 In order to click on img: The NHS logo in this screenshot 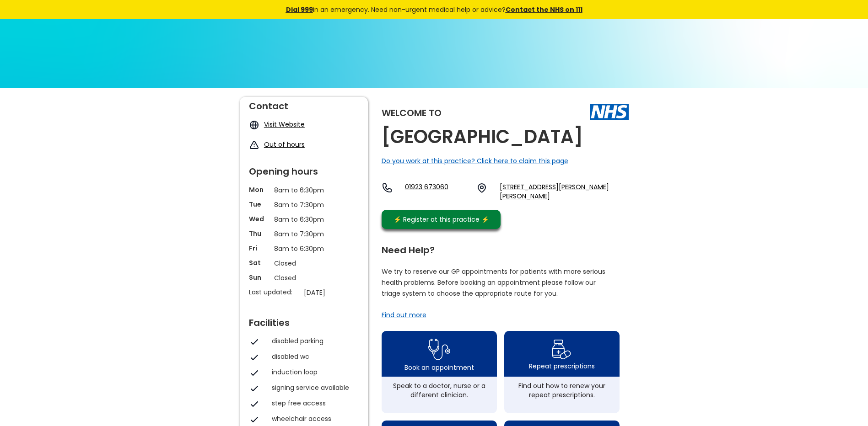, I will do `click(609, 112)`.